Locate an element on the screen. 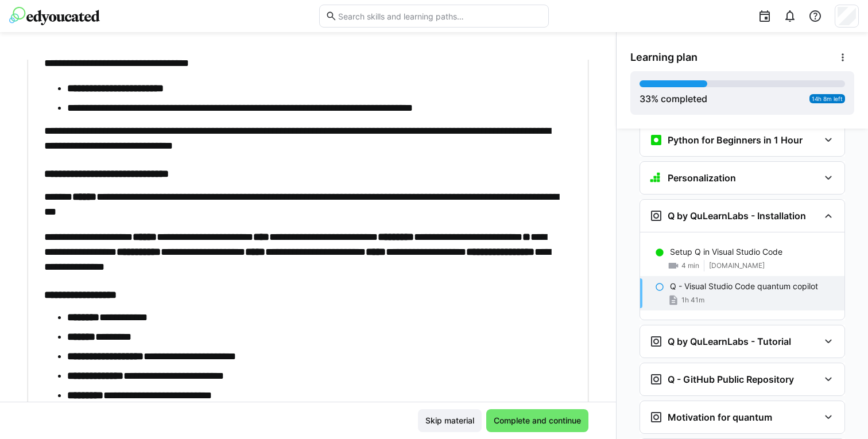 The height and width of the screenshot is (439, 868). span: 1h 41m is located at coordinates (693, 300).